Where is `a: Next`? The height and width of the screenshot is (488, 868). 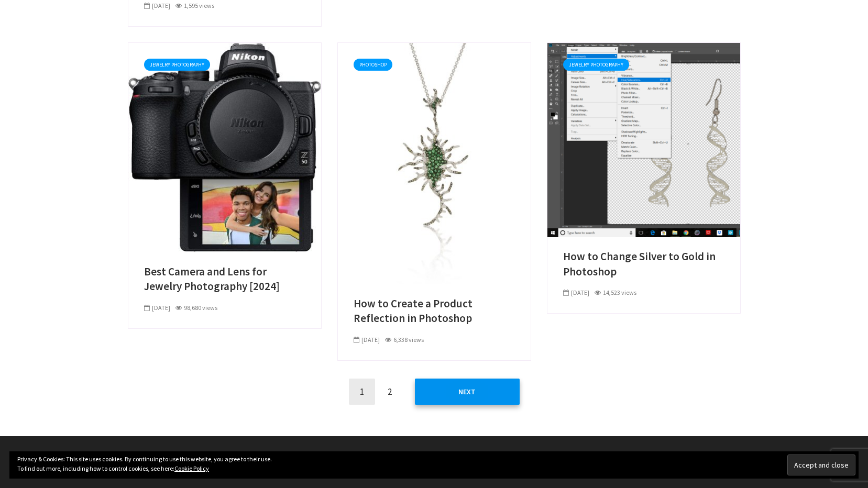
a: Next is located at coordinates (467, 391).